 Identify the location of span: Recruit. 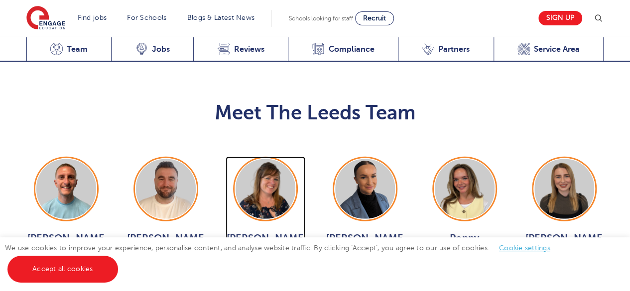
(374, 18).